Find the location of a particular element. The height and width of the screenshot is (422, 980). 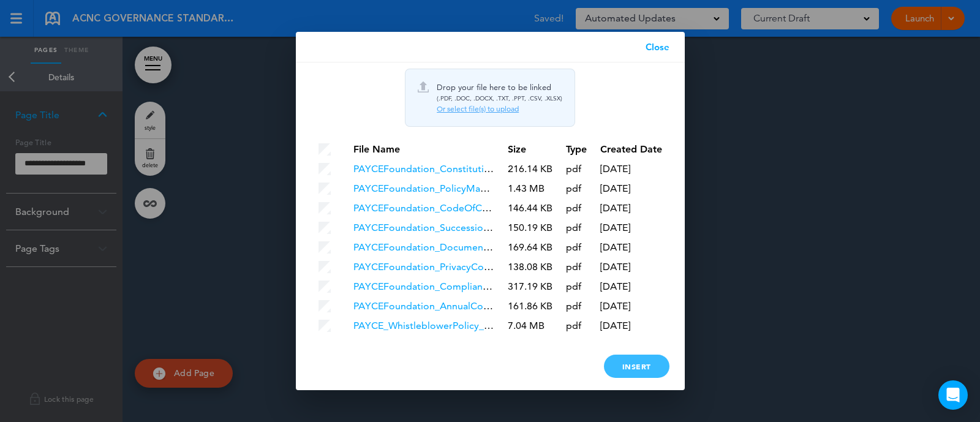

td: 161.86 is located at coordinates (530, 306).